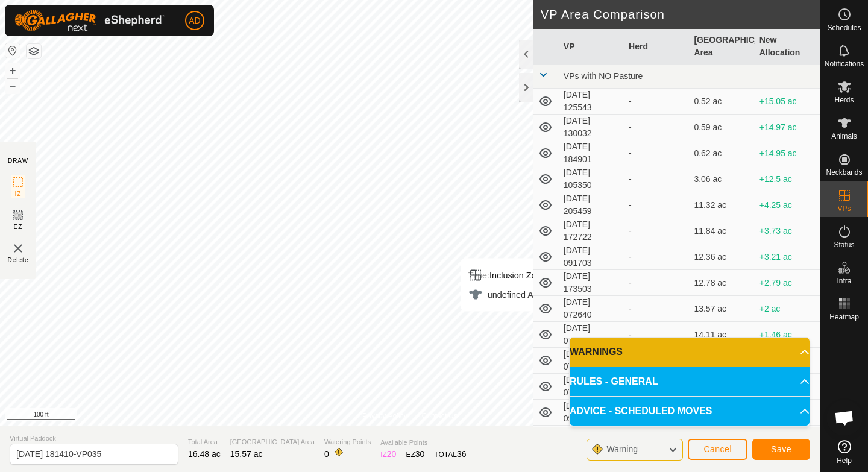  I want to click on span: Neckbands, so click(844, 172).